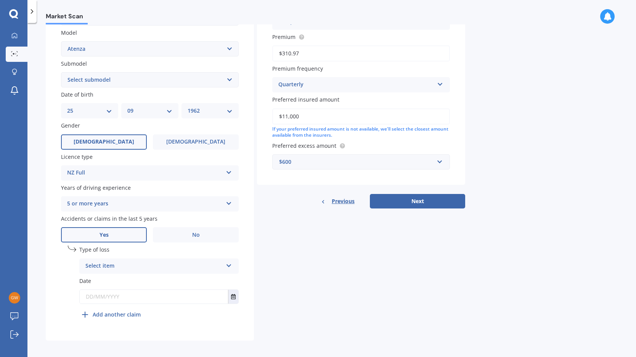 The image size is (636, 357). Describe the element at coordinates (306, 100) in the screenshot. I see `span: Preferred insured amount` at that location.